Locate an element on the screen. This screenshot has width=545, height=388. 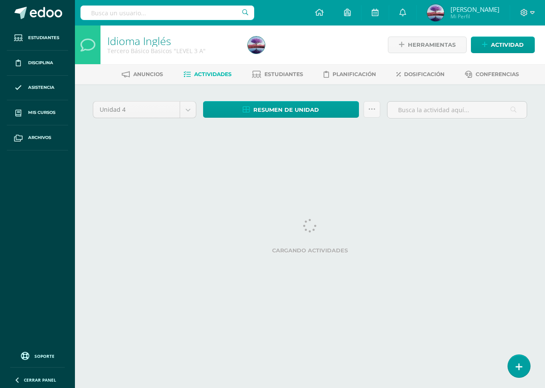
span: Asistencia is located at coordinates (41, 88).